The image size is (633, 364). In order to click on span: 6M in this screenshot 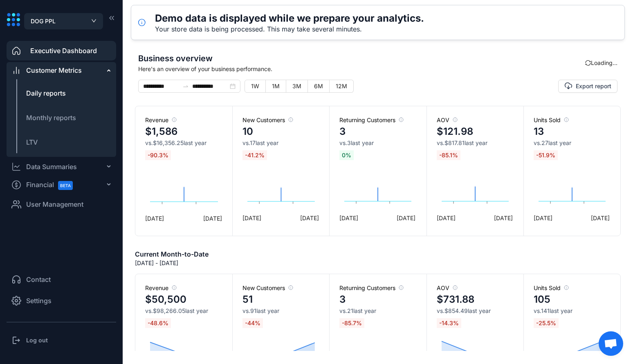, I will do `click(318, 86)`.